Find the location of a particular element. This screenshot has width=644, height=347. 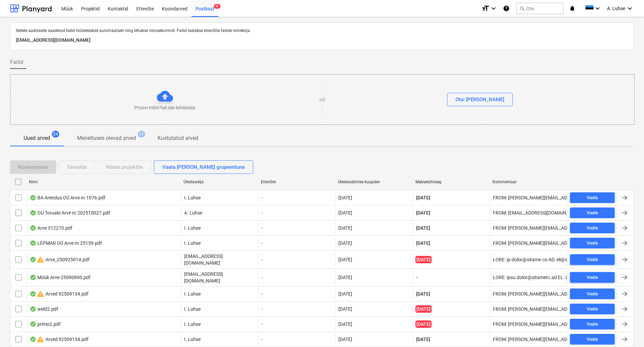

span: Failid is located at coordinates (17, 62).